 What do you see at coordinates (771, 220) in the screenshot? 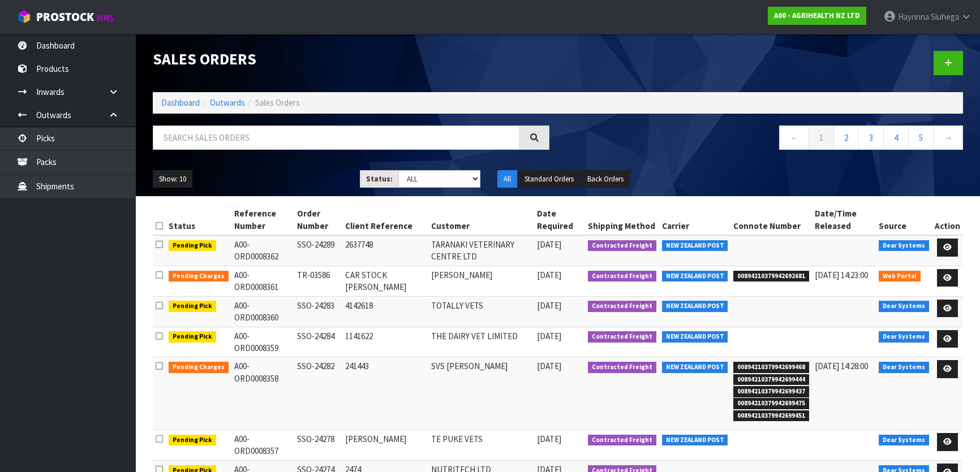
I see `th: Connote Number` at bounding box center [771, 220].